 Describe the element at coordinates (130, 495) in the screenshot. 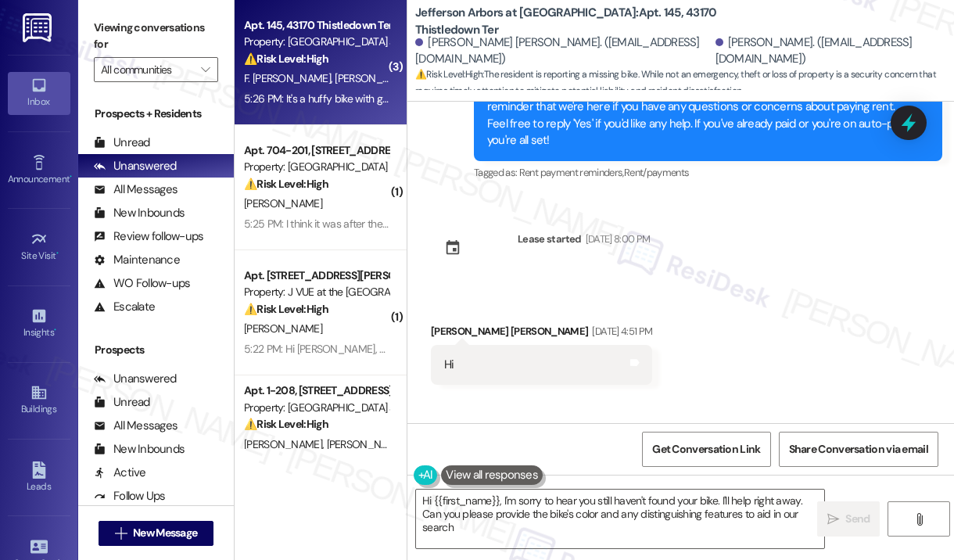

I see `div: Follow Ups` at that location.